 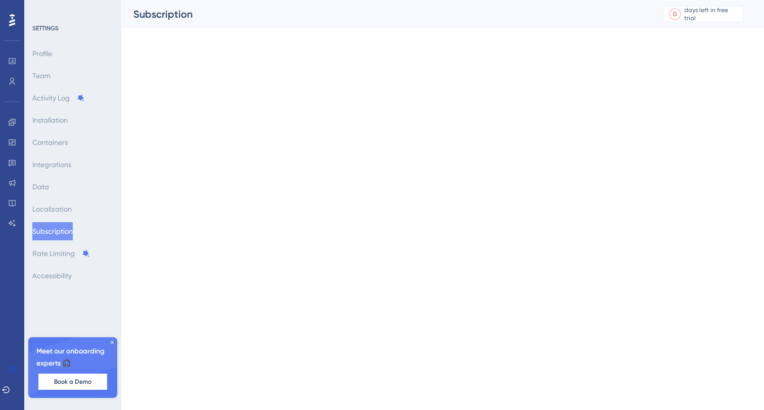 What do you see at coordinates (52, 276) in the screenshot?
I see `button: Accessibility` at bounding box center [52, 276].